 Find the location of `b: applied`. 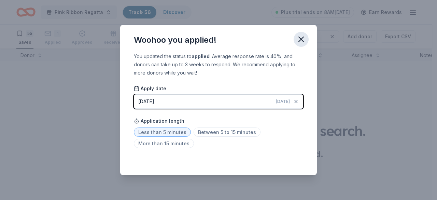

b: applied is located at coordinates (200, 56).